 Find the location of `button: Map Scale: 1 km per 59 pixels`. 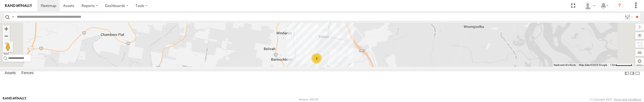

button: Map Scale: 1 km per 59 pixels is located at coordinates (621, 65).